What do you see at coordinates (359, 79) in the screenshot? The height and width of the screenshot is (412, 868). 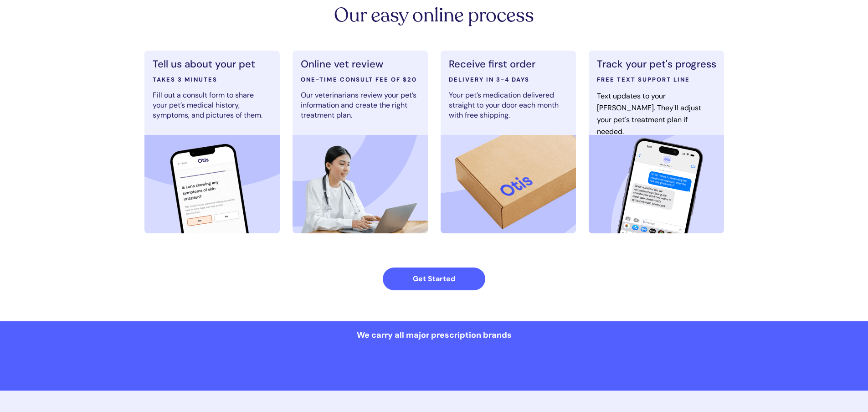 I see `span: ONE-TIME CONSULT FEE OF $20` at bounding box center [359, 79].